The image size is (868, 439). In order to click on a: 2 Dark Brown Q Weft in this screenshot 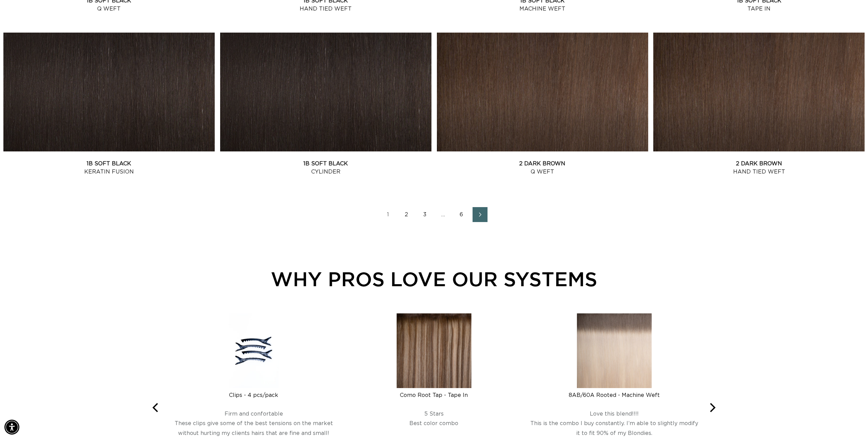, I will do `click(542, 167)`.